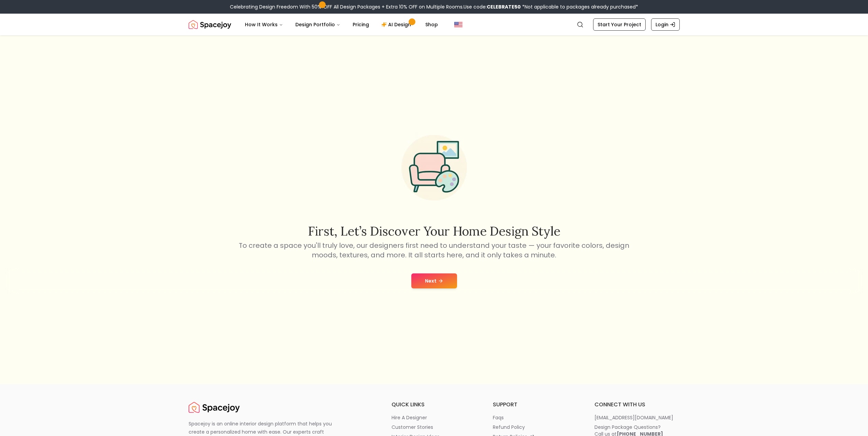  What do you see at coordinates (509, 427) in the screenshot?
I see `p: refund policy` at bounding box center [509, 427].